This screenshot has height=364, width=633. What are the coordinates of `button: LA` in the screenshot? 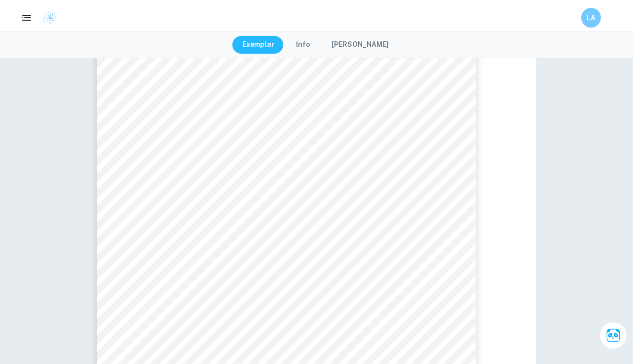 It's located at (590, 17).